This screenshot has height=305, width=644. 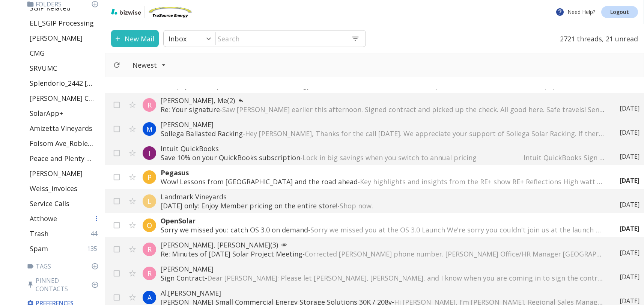 I want to click on div: Atthowe, so click(x=64, y=219).